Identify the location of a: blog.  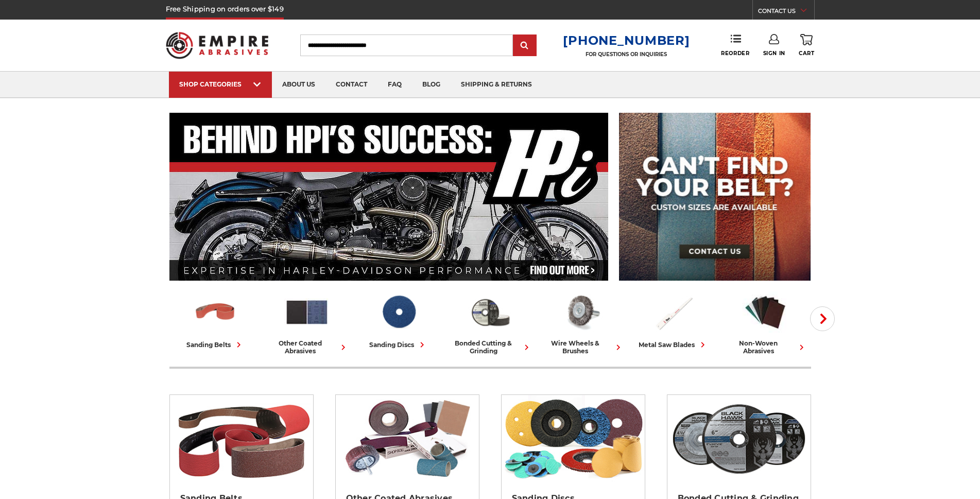
(431, 85).